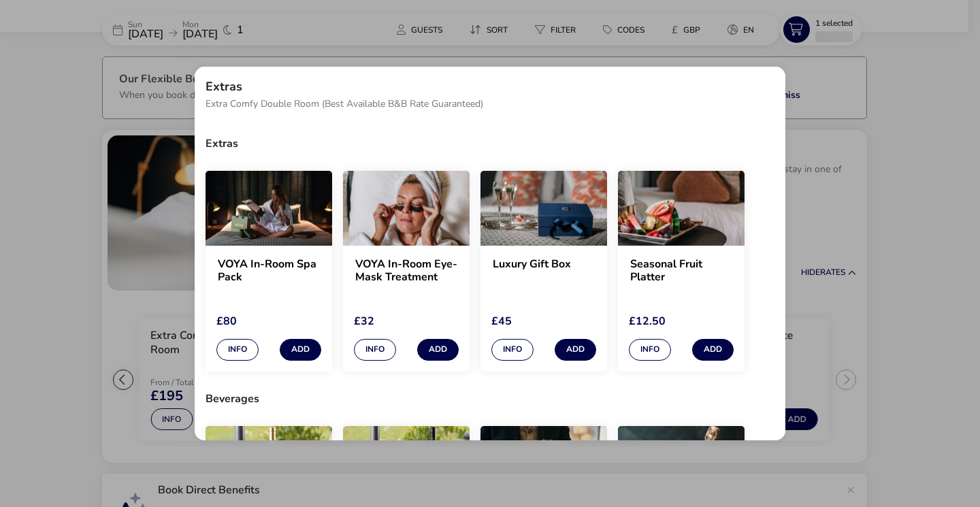  I want to click on div: extras selection modal, so click(490, 254).